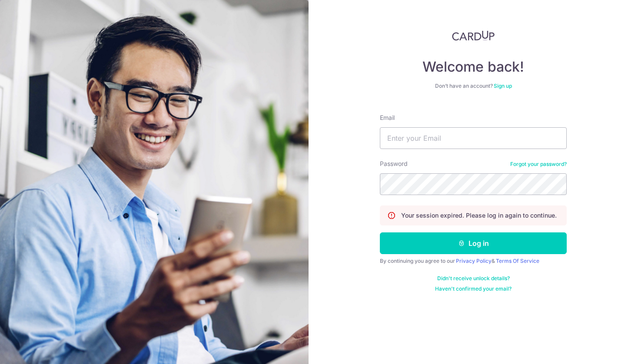  What do you see at coordinates (473, 243) in the screenshot?
I see `button: Log in` at bounding box center [473, 243].